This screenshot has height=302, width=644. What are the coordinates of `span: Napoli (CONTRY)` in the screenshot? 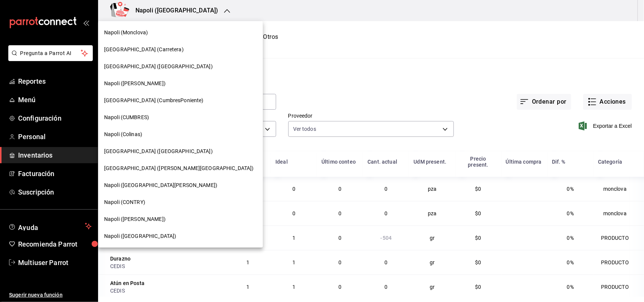 It's located at (124, 202).